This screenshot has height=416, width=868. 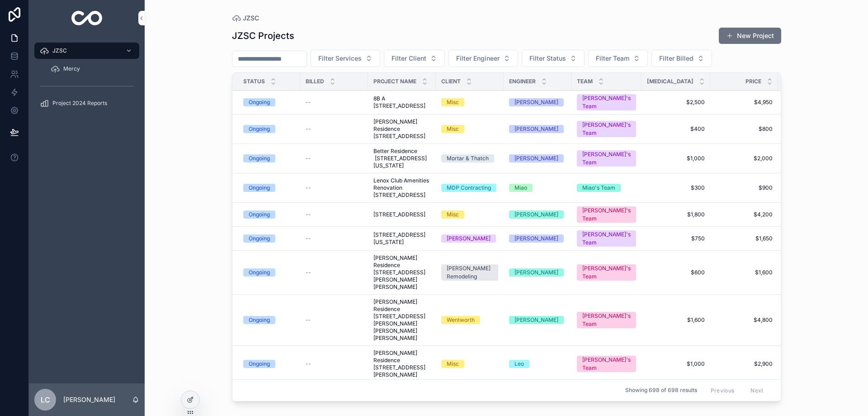 I want to click on a: $4,800, so click(x=745, y=320).